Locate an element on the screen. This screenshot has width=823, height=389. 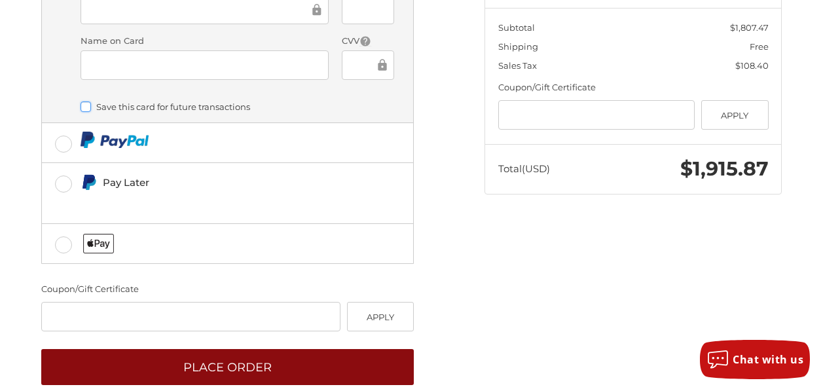
div: Pay Later is located at coordinates (224, 182).